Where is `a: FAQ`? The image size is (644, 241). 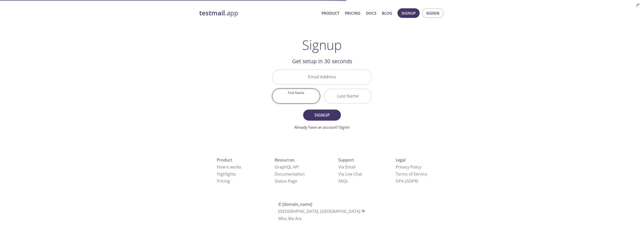 a: FAQ is located at coordinates (343, 181).